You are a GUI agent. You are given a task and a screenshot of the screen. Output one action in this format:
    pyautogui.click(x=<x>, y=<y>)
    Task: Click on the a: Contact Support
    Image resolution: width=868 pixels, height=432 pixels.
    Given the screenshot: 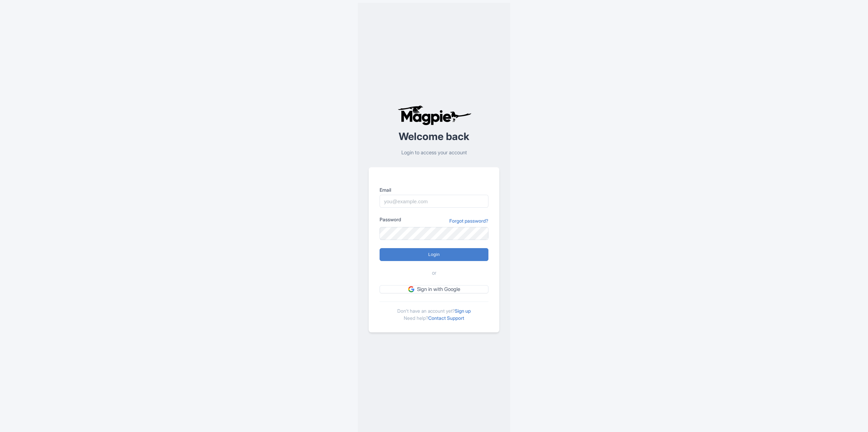 What is the action you would take?
    pyautogui.click(x=446, y=318)
    